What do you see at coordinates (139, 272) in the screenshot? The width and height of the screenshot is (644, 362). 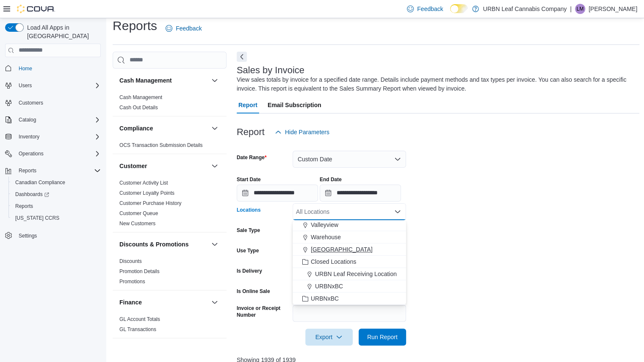 I see `a: Promotion Details` at bounding box center [139, 272].